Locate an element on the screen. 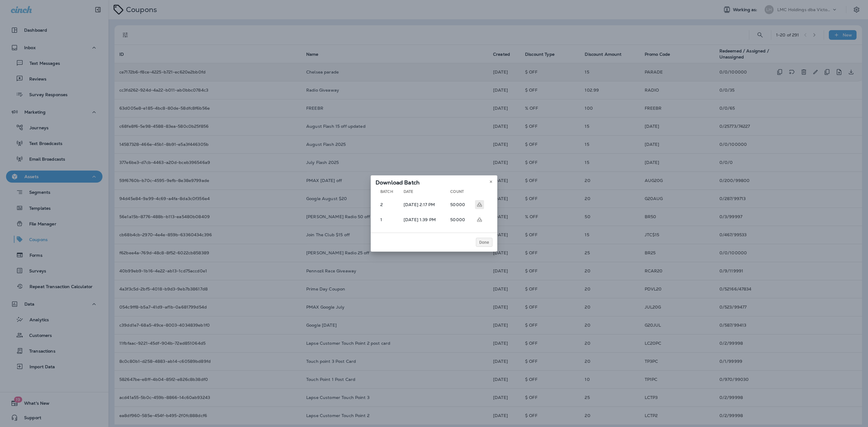 The height and width of the screenshot is (427, 868). button: Done is located at coordinates (485, 242).